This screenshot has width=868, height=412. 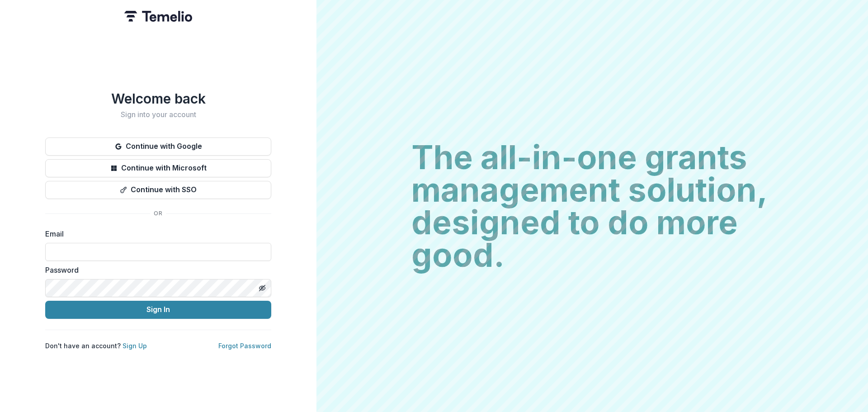 What do you see at coordinates (135, 346) in the screenshot?
I see `a: Sign Up` at bounding box center [135, 346].